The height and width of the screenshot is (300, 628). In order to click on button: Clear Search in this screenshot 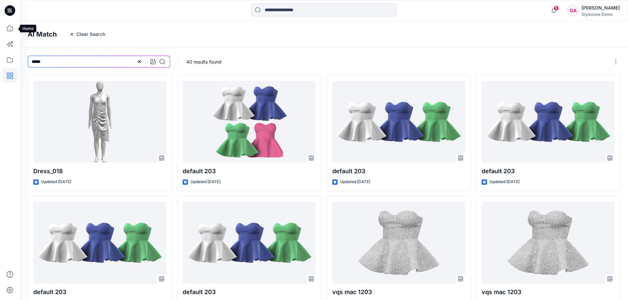, I will do `click(87, 34)`.